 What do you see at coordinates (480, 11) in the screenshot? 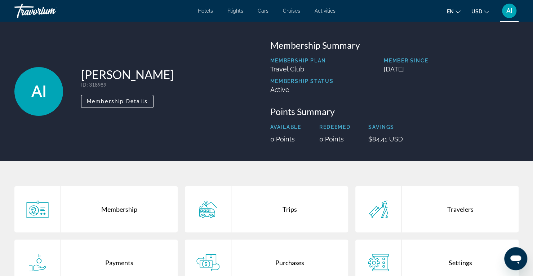
I see `button: Change currency` at bounding box center [480, 11].